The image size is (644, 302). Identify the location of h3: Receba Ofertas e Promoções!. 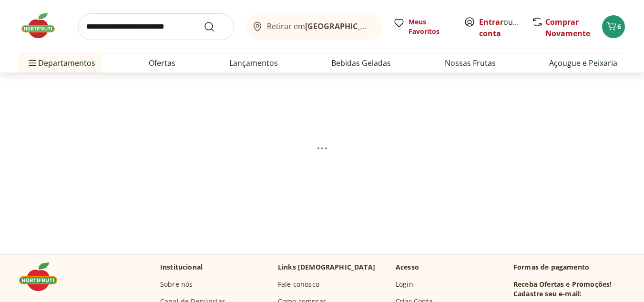
(562, 285).